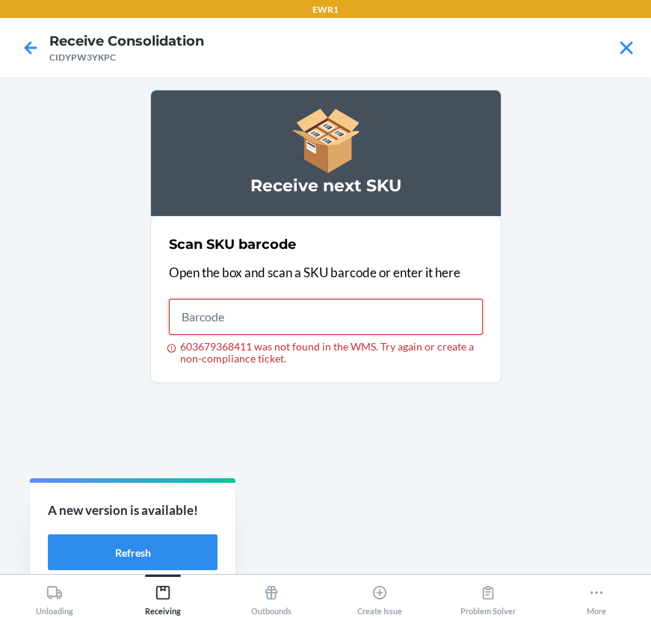 The image size is (651, 618). Describe the element at coordinates (126, 41) in the screenshot. I see `h4: Receive Consolidation` at that location.